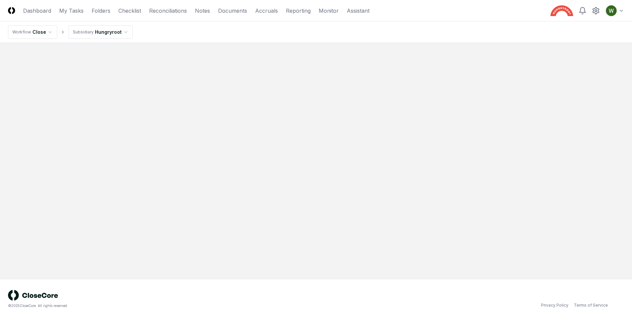 Image resolution: width=632 pixels, height=319 pixels. Describe the element at coordinates (101, 11) in the screenshot. I see `a: Folders` at that location.